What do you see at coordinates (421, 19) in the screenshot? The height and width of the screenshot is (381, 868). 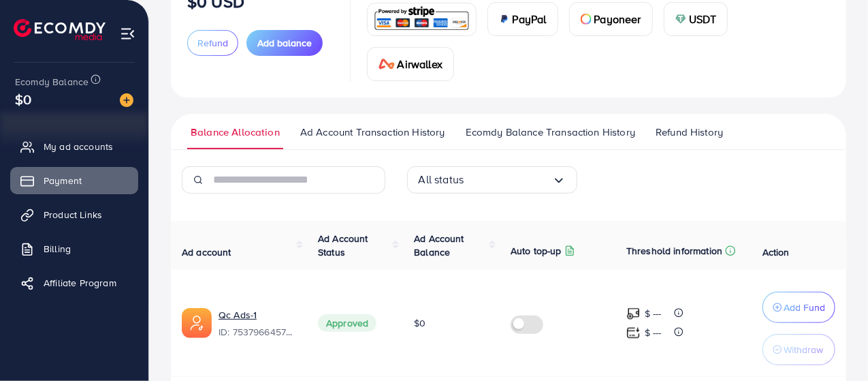 I see `a: card` at bounding box center [421, 19].